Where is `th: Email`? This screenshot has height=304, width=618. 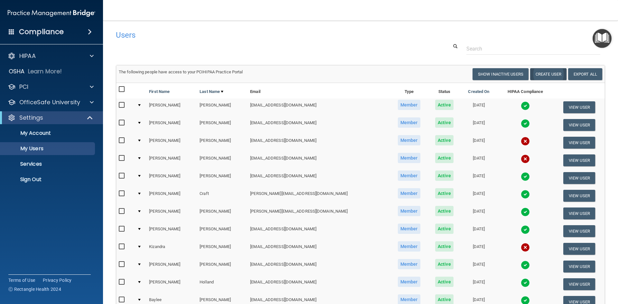
th: Email is located at coordinates (319, 91).